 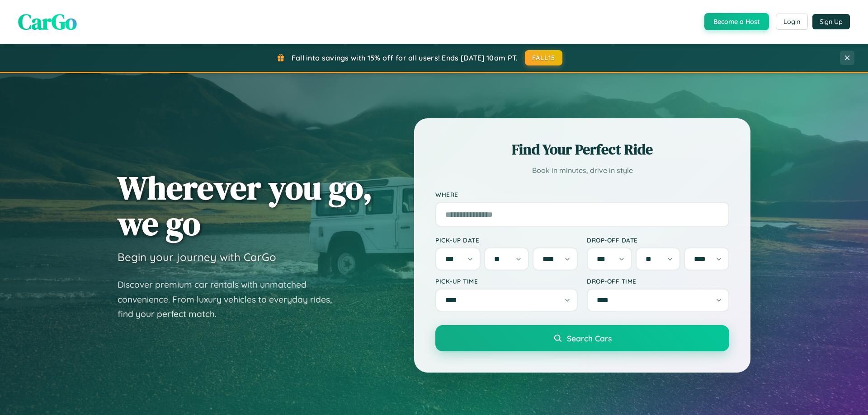 What do you see at coordinates (544, 58) in the screenshot?
I see `button: FALL15` at bounding box center [544, 58].